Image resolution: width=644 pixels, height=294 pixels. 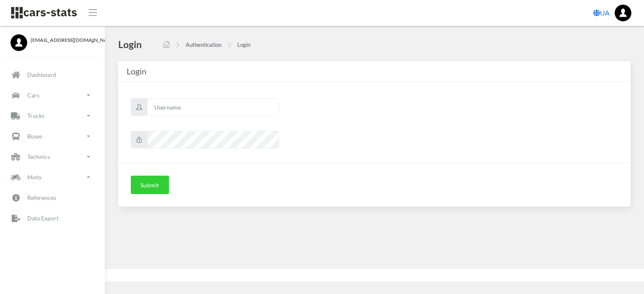 What do you see at coordinates (33, 95) in the screenshot?
I see `p: Cars` at bounding box center [33, 95].